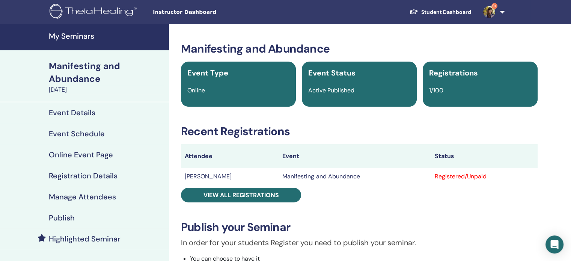 This screenshot has height=261, width=571. Describe the element at coordinates (82, 197) in the screenshot. I see `h4: Manage Attendees` at that location.